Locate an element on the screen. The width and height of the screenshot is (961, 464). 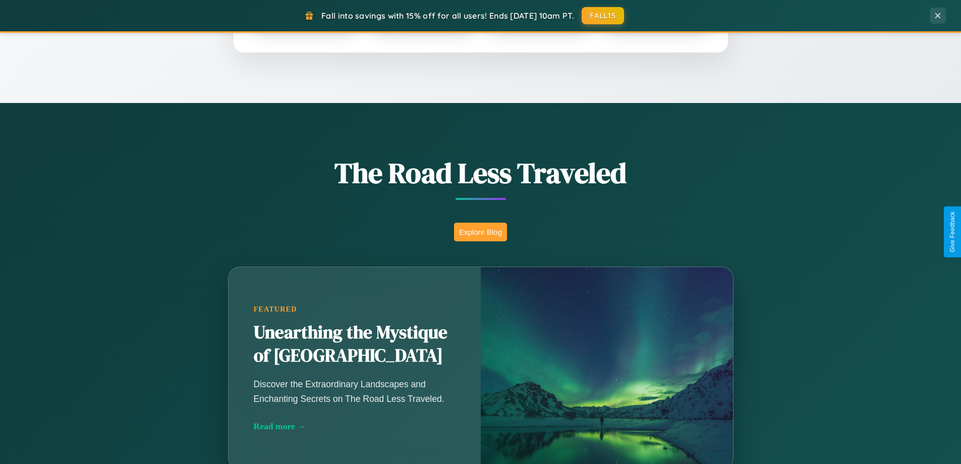
h1: The Road Less Traveled is located at coordinates (481, 173).